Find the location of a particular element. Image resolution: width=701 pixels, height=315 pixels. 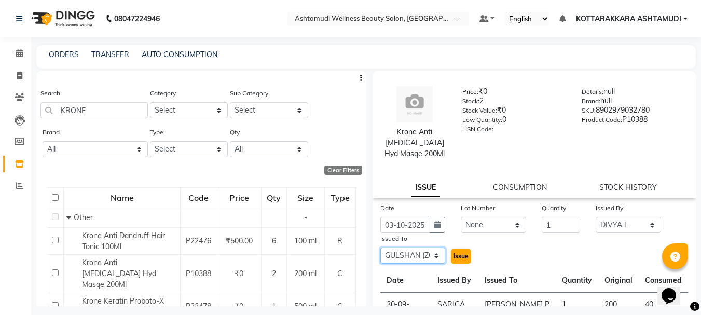

label: Lot Number is located at coordinates (478, 208).